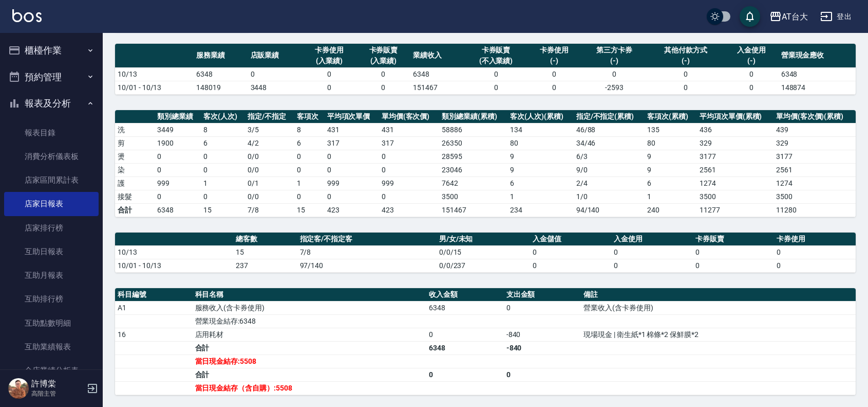 The width and height of the screenshot is (868, 407). Describe the element at coordinates (178, 117) in the screenshot. I see `th: 類別總業績` at that location.